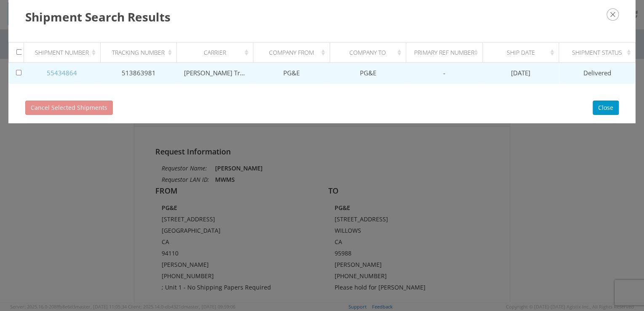  Describe the element at coordinates (600, 53) in the screenshot. I see `div: Shipment Status` at that location.